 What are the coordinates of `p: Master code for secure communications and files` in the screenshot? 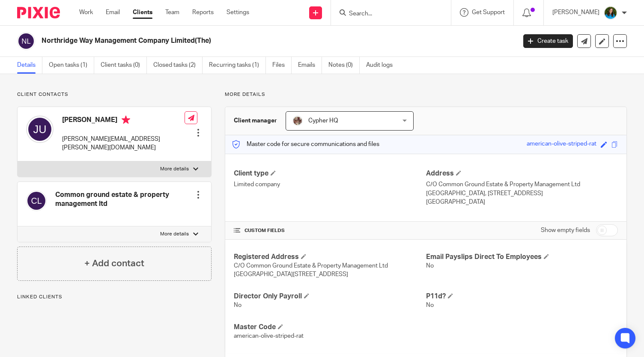 It's located at (305, 144).